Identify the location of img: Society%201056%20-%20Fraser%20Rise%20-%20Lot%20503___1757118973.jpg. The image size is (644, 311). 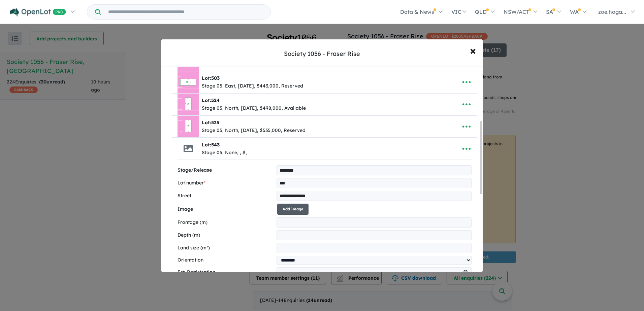
(188, 82).